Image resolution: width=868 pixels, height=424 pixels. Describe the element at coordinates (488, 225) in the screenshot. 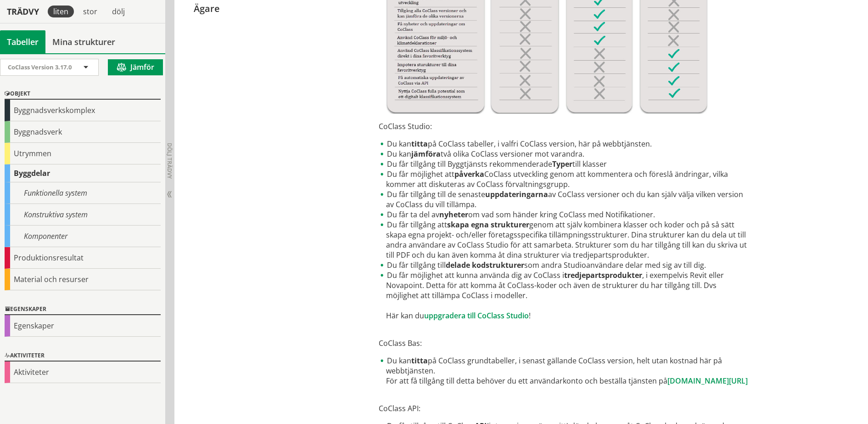

I see `strong: skapa egna strukturer` at that location.